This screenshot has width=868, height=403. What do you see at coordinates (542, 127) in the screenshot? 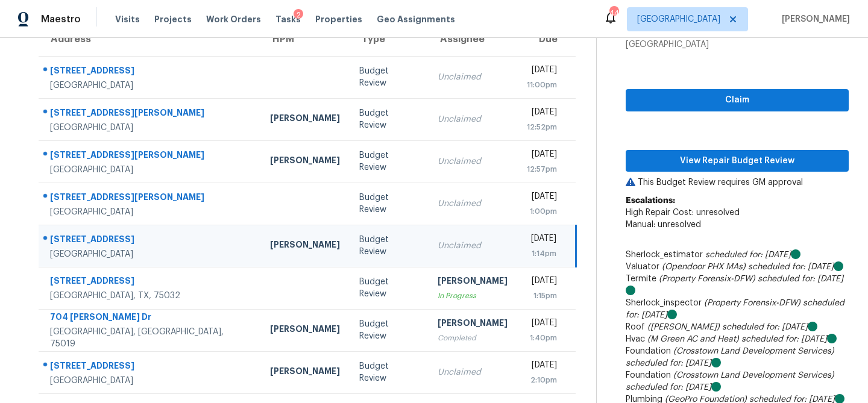
I see `div: 12:52pm` at bounding box center [542, 127].